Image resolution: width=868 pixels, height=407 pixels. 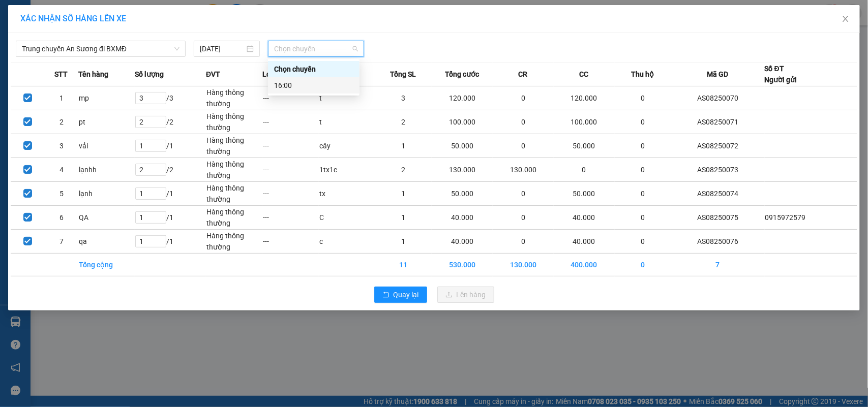 What do you see at coordinates (314, 85) in the screenshot?
I see `div: 16:00` at bounding box center [314, 85].